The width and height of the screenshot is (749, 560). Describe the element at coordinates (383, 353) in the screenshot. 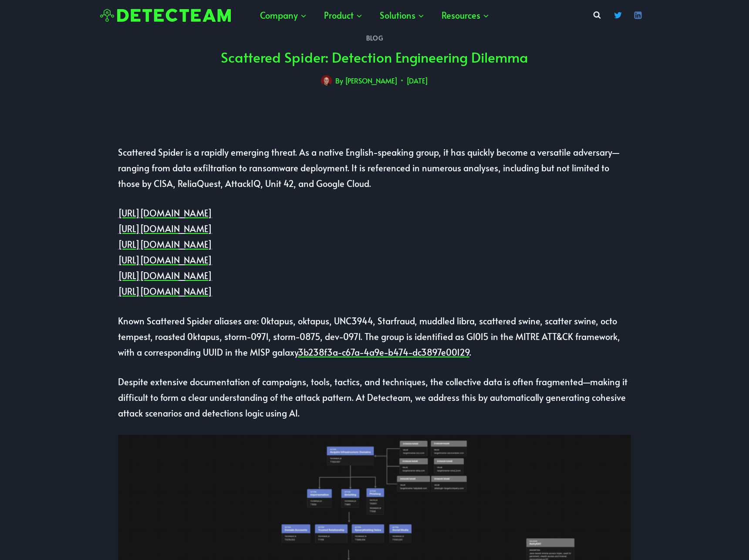

I see `a: 3b238f3a-c67a-4a9e-b474-dc3897e00129` at that location.